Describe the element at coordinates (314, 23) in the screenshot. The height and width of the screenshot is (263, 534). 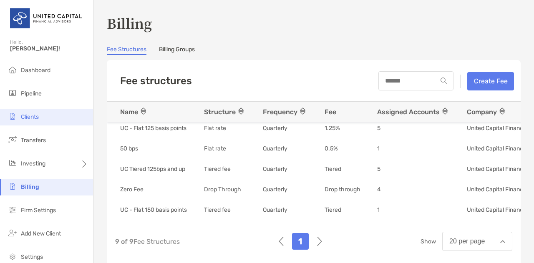
I see `h3: Billing` at that location.